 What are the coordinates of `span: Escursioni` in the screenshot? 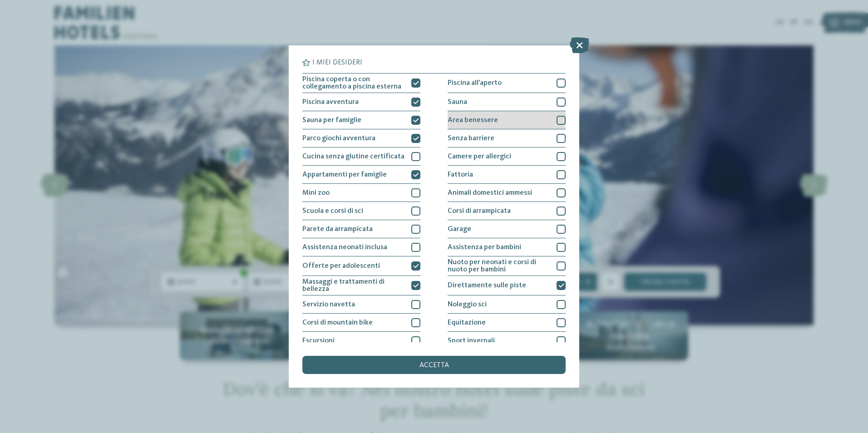 It's located at (318, 341).